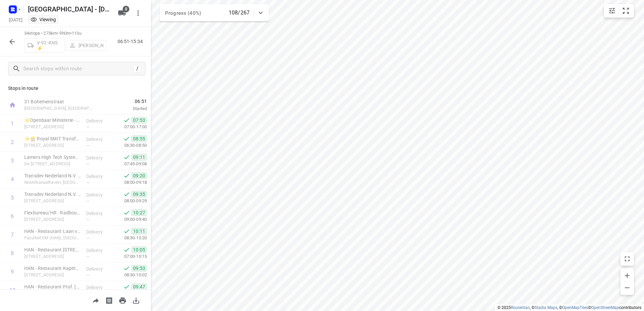  What do you see at coordinates (130, 238) in the screenshot?
I see `p: 08:30-10:20` at bounding box center [130, 238].